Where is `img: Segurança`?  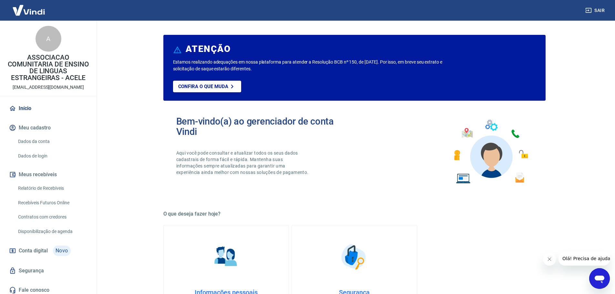
img: Segurança is located at coordinates (354, 257).